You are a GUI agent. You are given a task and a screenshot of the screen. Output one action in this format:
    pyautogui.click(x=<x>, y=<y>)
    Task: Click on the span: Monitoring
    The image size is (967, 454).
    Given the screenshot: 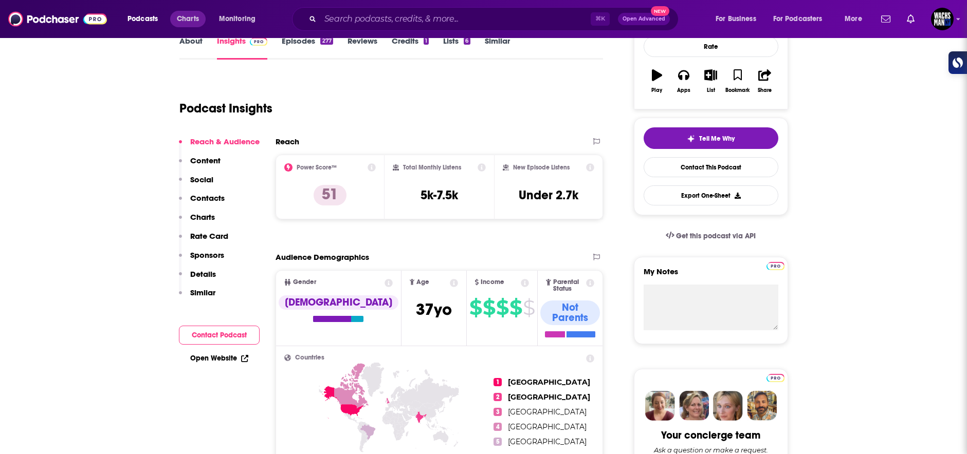 What is the action you would take?
    pyautogui.click(x=237, y=19)
    